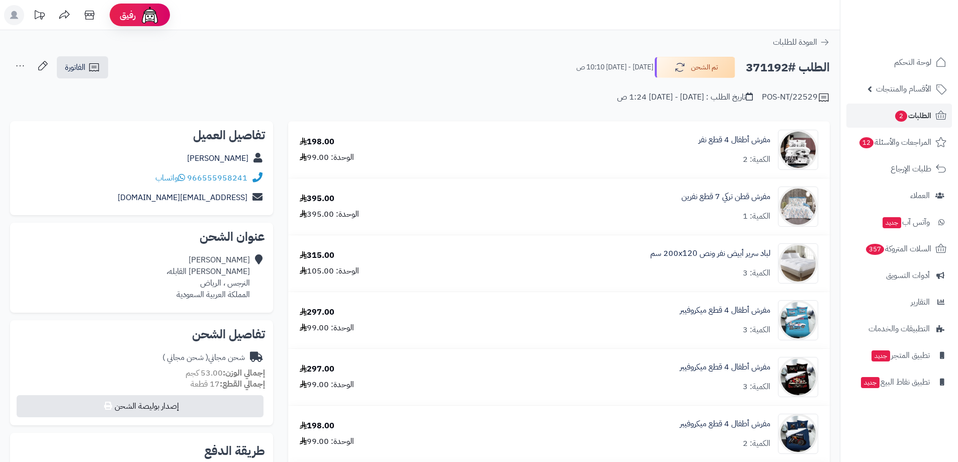 Image resolution: width=958 pixels, height=462 pixels. I want to click on a: واتساب, so click(170, 178).